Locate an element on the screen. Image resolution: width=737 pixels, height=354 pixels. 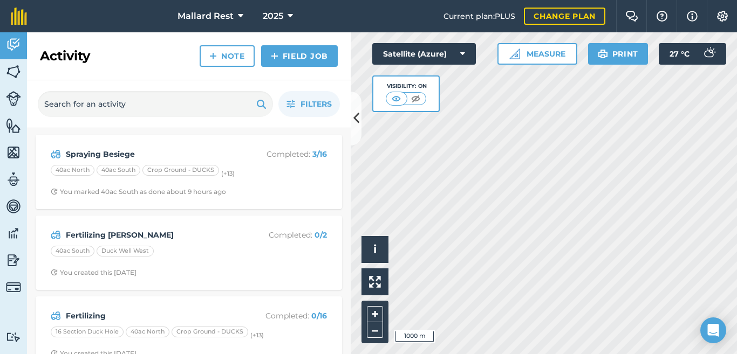
button: Satellite (Azure) is located at coordinates (424, 54).